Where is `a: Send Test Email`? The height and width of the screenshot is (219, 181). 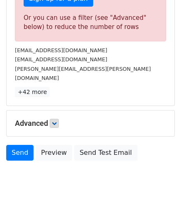 a: Send Test Email is located at coordinates (106, 153).